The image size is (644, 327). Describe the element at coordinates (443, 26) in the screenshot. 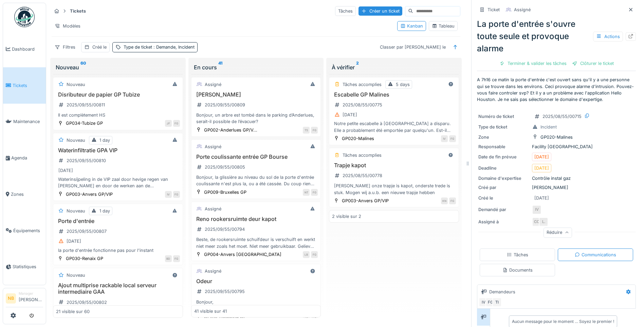

I see `div: Tableau` at that location.